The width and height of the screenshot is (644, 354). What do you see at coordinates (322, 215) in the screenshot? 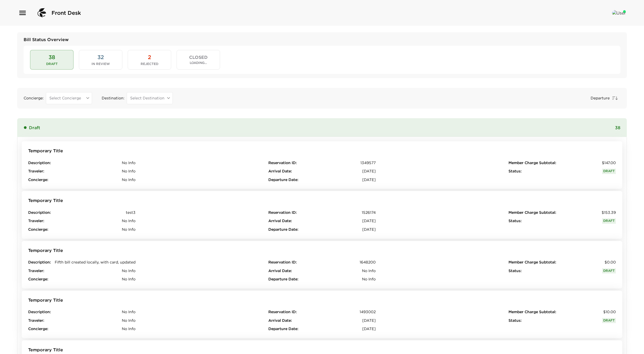
I see `button: Temporary TitleDescription:test3Traveler:No InfoConcierge:No InfoReservation ID:1526174Arrival Da...` at bounding box center [322, 215].